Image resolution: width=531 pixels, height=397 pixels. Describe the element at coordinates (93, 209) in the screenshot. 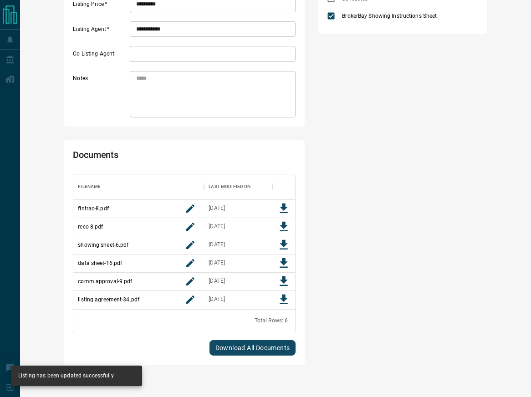

I see `p: fintrac-8.pdf` at that location.